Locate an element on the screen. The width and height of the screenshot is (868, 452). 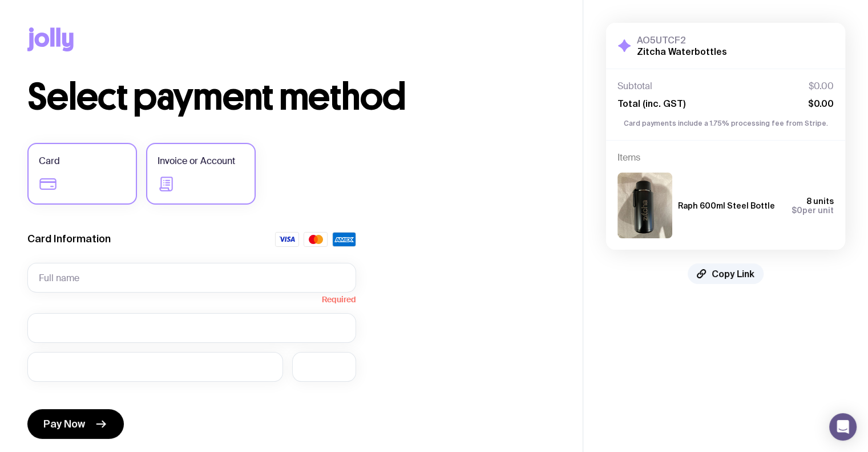
span: Invoice or Account is located at coordinates (196, 161).